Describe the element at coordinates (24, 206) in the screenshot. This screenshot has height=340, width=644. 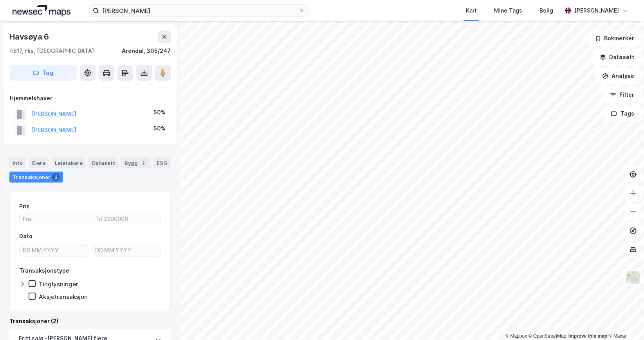
I see `div: Pris` at that location.